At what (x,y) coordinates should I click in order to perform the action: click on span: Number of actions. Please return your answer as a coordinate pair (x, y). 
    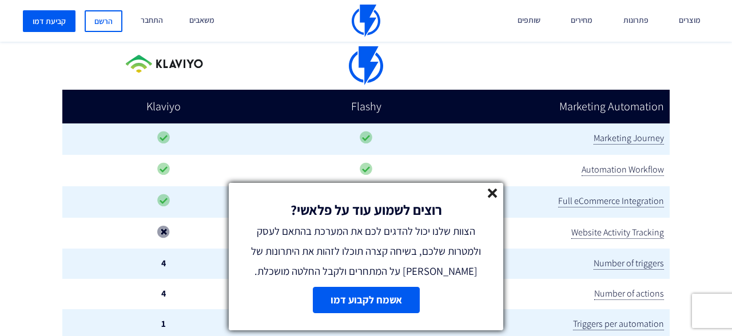
    Looking at the image, I should click on (629, 294).